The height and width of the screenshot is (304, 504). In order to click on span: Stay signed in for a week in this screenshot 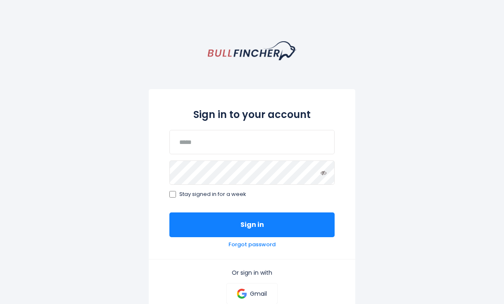, I will do `click(213, 195)`.